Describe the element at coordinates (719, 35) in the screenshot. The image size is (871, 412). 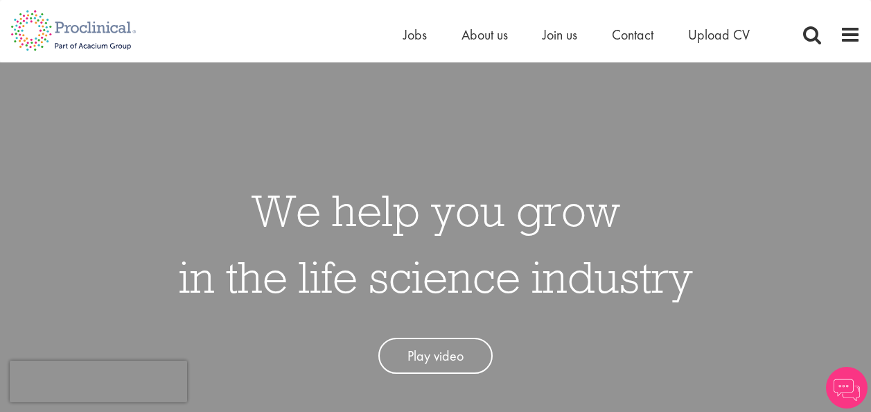
I see `a: Upload CV` at that location.